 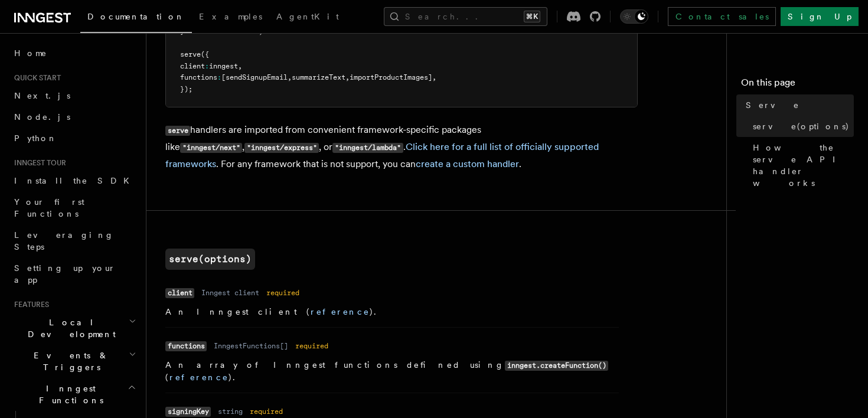 I want to click on a: Install the SDK, so click(x=74, y=180).